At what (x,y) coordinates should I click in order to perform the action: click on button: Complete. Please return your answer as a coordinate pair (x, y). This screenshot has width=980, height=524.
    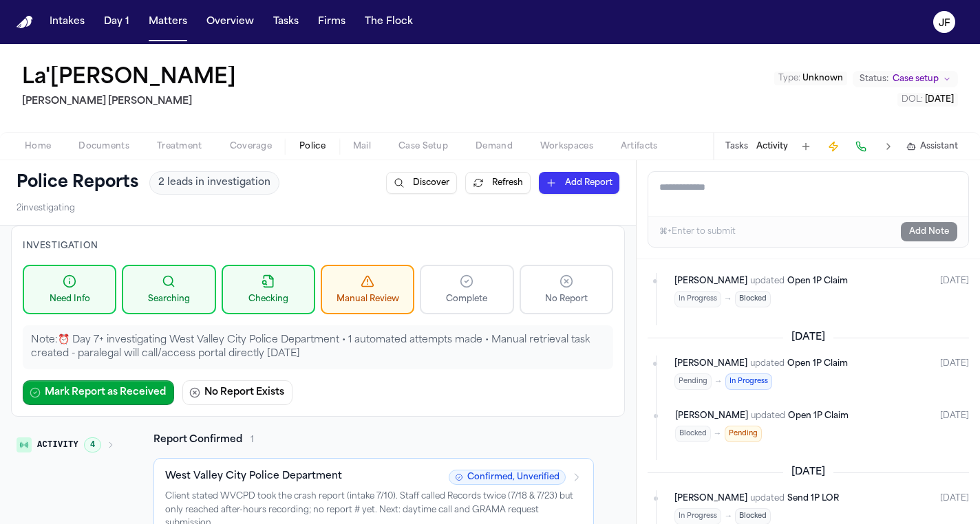
    Looking at the image, I should click on (467, 289).